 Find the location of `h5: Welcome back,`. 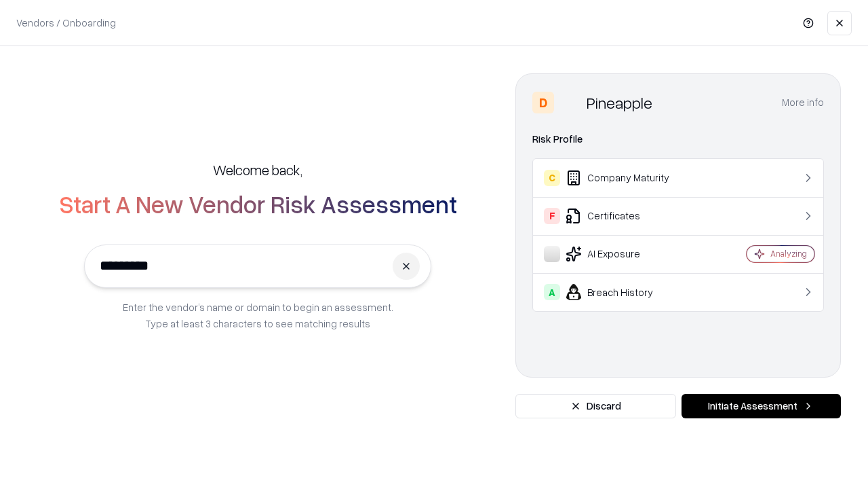

h5: Welcome back, is located at coordinates (258, 170).